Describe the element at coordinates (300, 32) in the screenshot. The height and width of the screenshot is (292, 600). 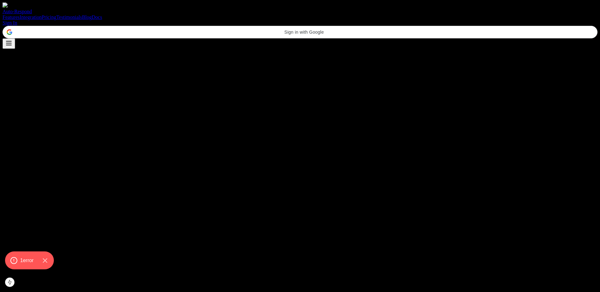
I see `div: Sign in with Google` at that location.